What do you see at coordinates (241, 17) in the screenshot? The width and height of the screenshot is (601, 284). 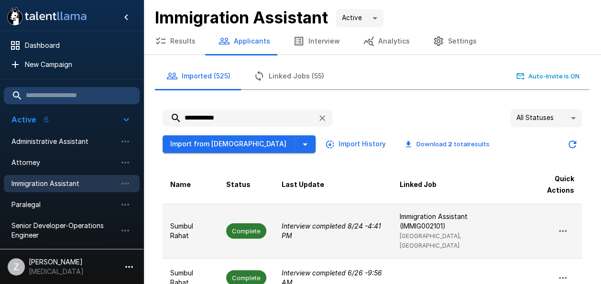 I see `b: Immigration Assistant` at bounding box center [241, 17].